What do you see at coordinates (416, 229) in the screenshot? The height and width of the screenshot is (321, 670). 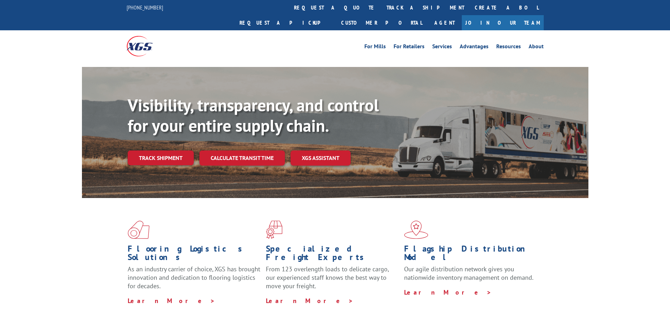 I see `img: xgs-icon-flagship-distribution-model-red` at bounding box center [416, 229].